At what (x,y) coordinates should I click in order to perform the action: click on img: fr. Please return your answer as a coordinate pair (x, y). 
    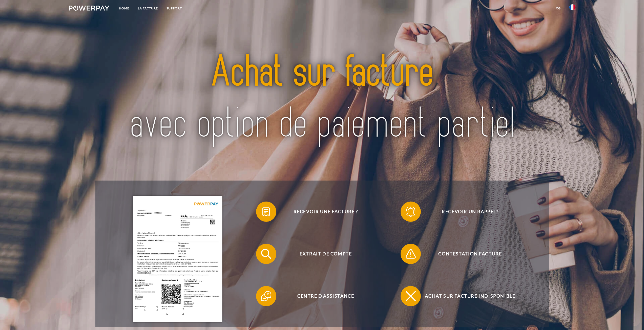
    Looking at the image, I should click on (572, 7).